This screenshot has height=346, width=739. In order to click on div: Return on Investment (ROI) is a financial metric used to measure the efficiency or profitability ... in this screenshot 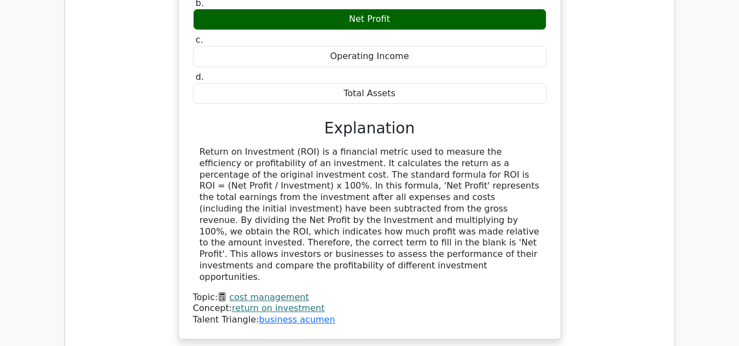, I will do `click(370, 215)`.